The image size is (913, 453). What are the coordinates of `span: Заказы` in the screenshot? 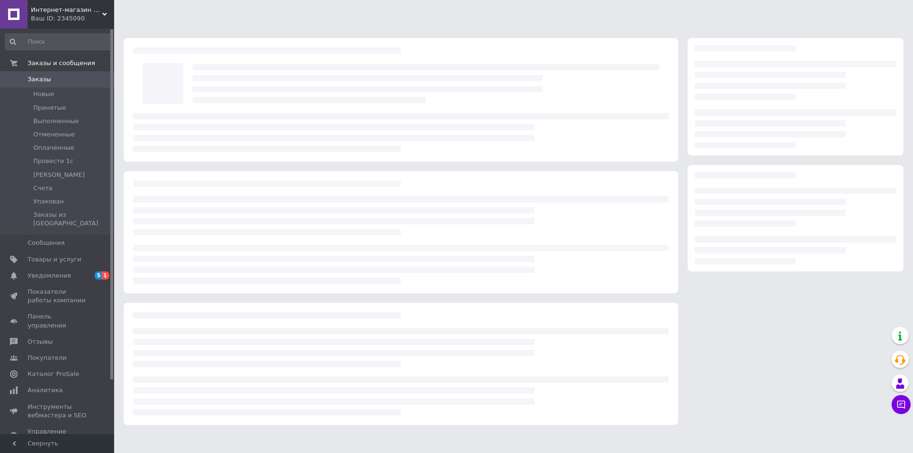 It's located at (39, 79).